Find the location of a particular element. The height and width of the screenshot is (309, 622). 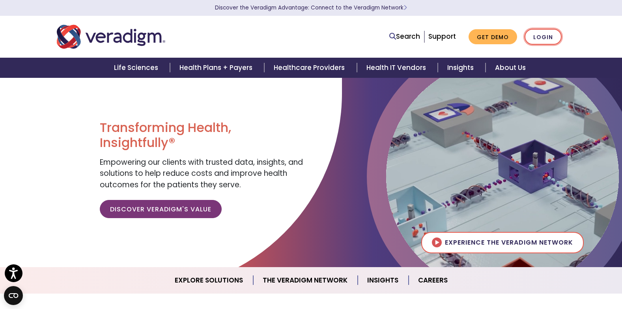

button: Open CMP widget is located at coordinates (13, 295).